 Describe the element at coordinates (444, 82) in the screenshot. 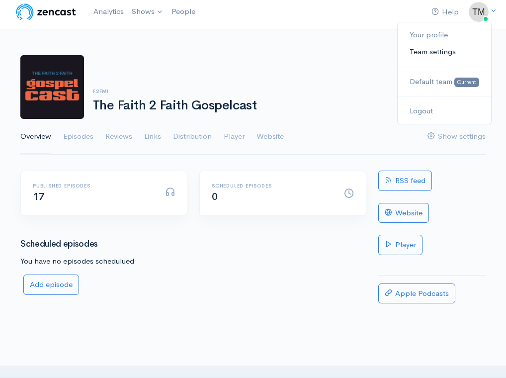

I see `a: Default team Current` at that location.